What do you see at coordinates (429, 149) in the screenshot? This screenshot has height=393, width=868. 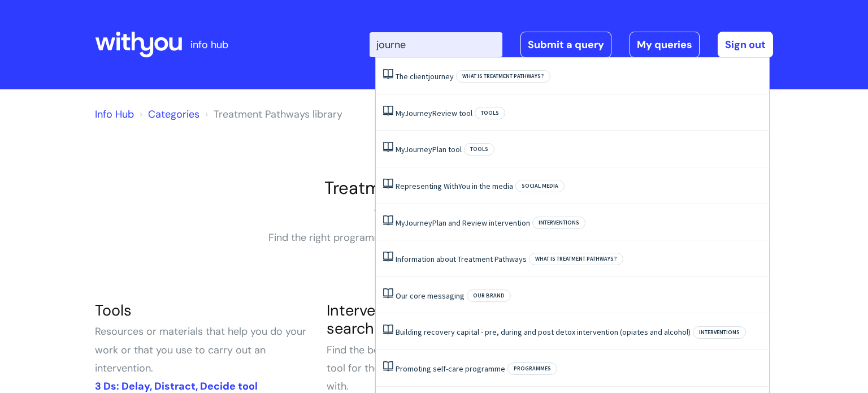 I see `a: MyJourneyPlan tool` at bounding box center [429, 149].